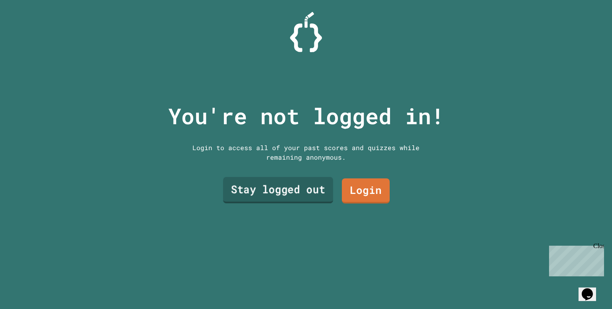 The image size is (612, 309). I want to click on a: Login, so click(366, 191).